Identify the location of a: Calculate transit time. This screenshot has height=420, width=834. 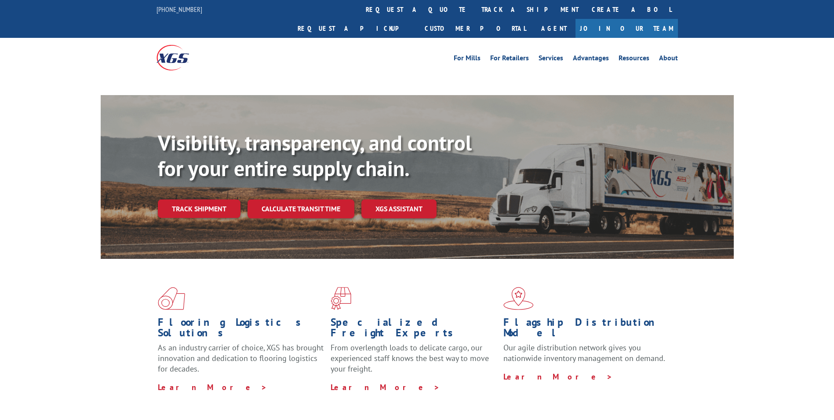
(301, 208).